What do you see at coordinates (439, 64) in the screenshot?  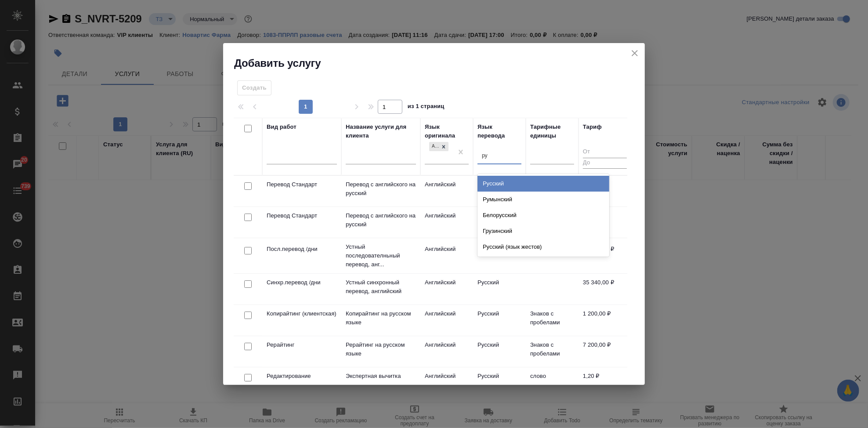 I see `h2: Добавить услугу` at bounding box center [439, 64].